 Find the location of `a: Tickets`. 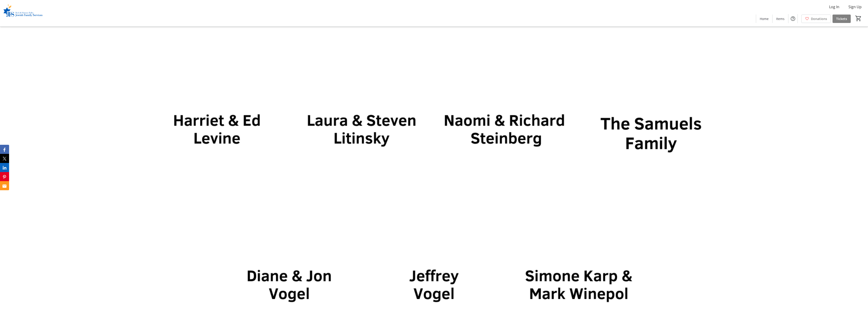

a: Tickets is located at coordinates (842, 19).